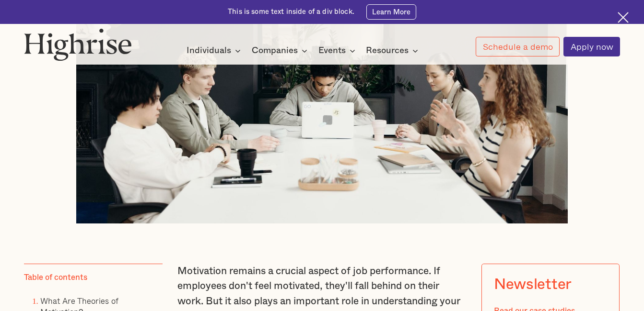  I want to click on div: This is some text inside of a div block., so click(291, 12).